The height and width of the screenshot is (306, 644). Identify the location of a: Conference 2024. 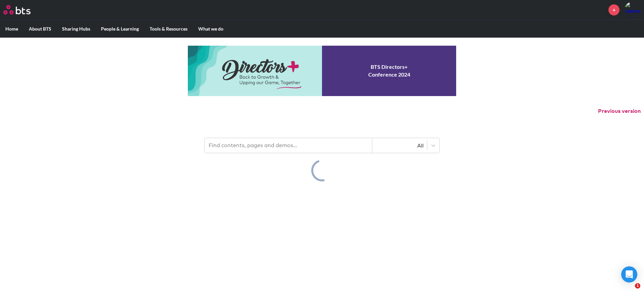
(322, 71).